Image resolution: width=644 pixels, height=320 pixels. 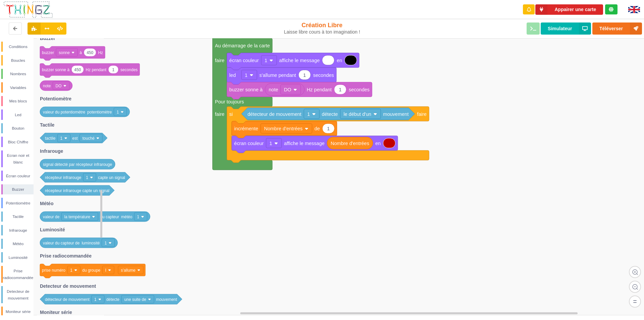 I want to click on img: gb.png, so click(x=634, y=10).